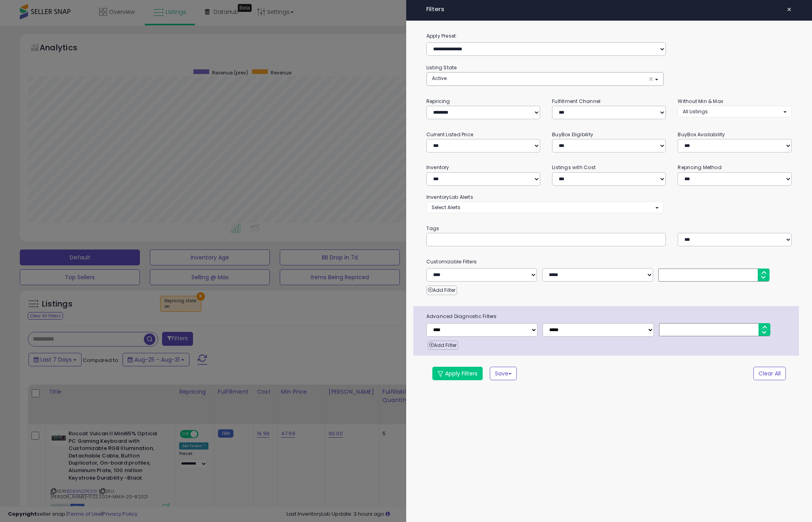 This screenshot has width=812, height=522. Describe the element at coordinates (609, 228) in the screenshot. I see `small: Tags` at that location.